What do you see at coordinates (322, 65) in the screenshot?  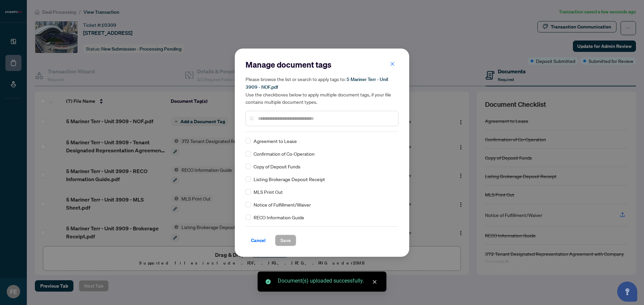 I see `h2: Manage document tags` at bounding box center [322, 65].